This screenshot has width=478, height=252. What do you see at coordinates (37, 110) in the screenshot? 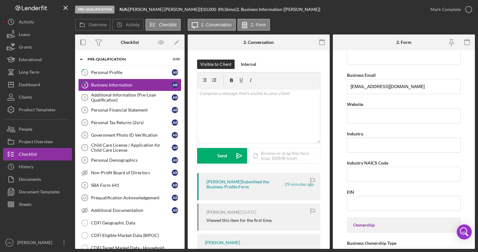
I see `div: Product Templates` at bounding box center [37, 110].